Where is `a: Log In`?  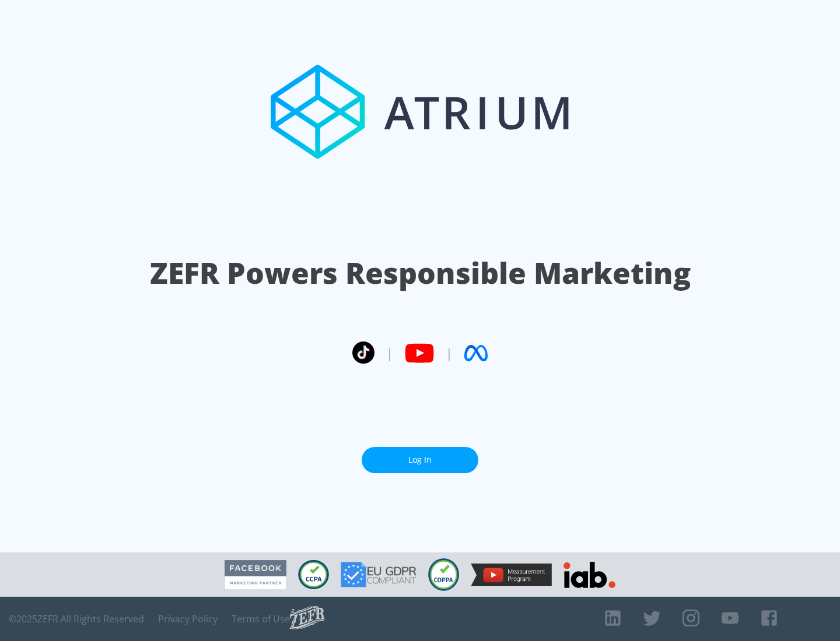
a: Log In is located at coordinates (420, 460).